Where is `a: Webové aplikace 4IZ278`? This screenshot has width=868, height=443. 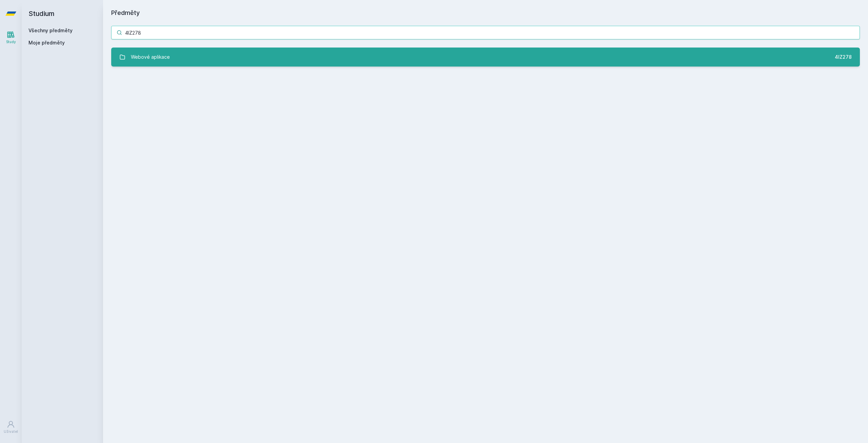
a: Webové aplikace 4IZ278 is located at coordinates (486, 57).